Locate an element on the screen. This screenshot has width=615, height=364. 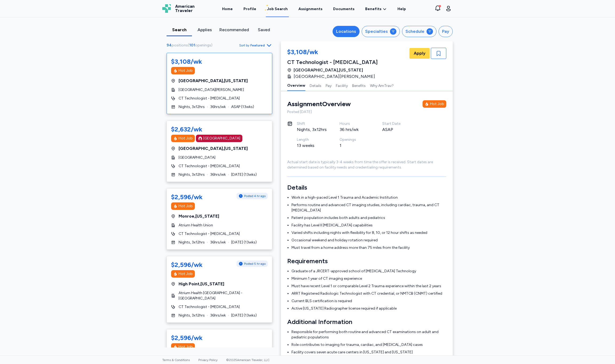
h3: Details is located at coordinates (367, 188).